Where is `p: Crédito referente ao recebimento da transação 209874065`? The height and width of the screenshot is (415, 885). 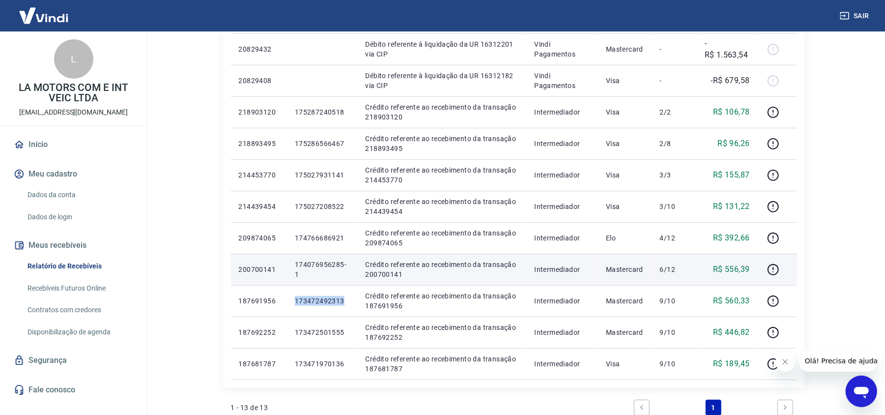 p: Crédito referente ao recebimento da transação 209874065 is located at coordinates (442, 238).